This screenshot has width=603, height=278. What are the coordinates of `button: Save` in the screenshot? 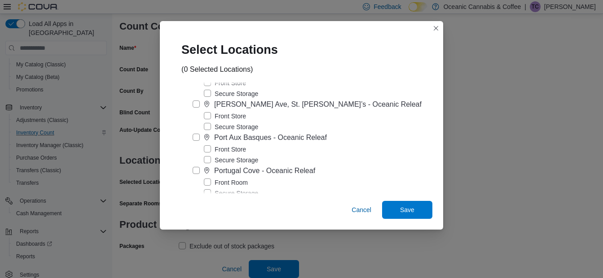 It's located at (407, 210).